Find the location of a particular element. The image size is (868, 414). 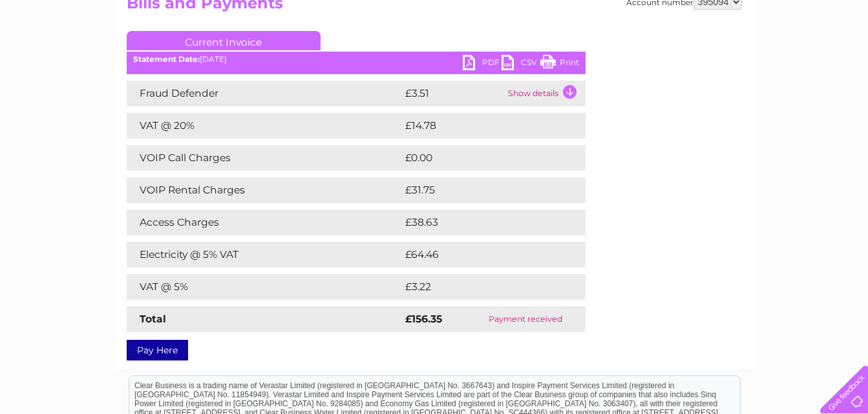

a: Water is located at coordinates (652, 59).